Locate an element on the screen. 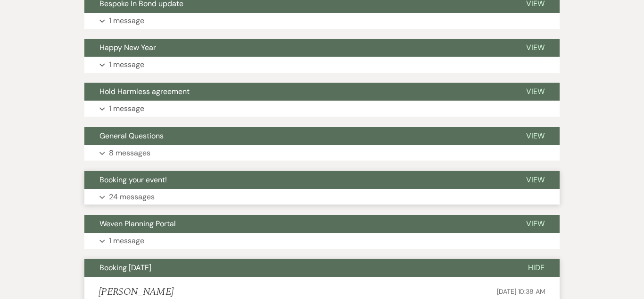 Image resolution: width=644 pixels, height=299 pixels. p: 8 messages is located at coordinates (130, 153).